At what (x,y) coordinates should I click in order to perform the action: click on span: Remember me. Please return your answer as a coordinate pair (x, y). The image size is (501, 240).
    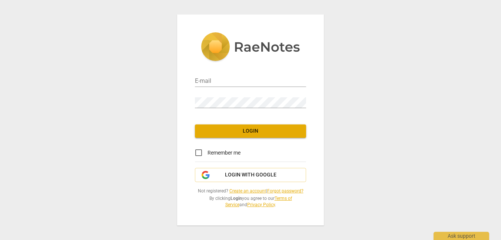
    Looking at the image, I should click on (224, 152).